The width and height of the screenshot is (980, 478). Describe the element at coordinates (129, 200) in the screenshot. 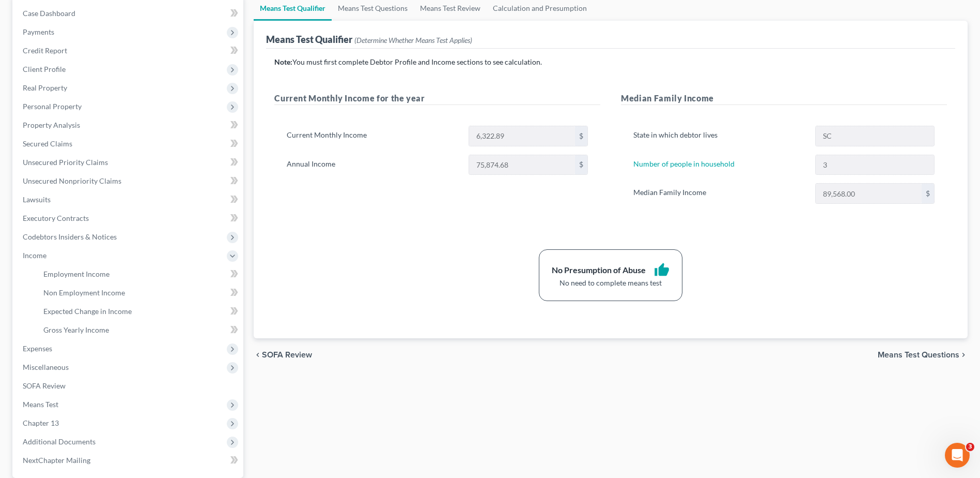

I see `a: Lawsuits` at that location.